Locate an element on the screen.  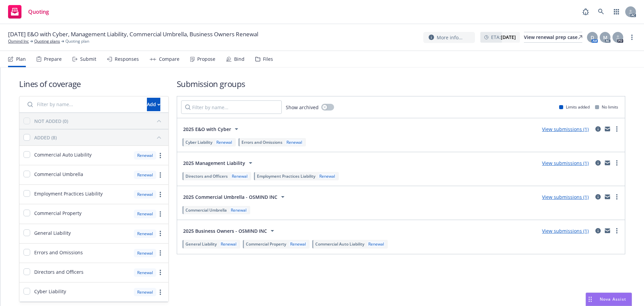
div: View renewal prep case is located at coordinates (553, 37).